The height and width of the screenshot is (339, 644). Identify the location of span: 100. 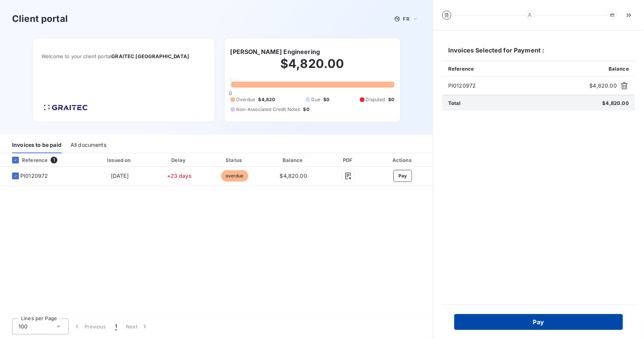
(23, 327).